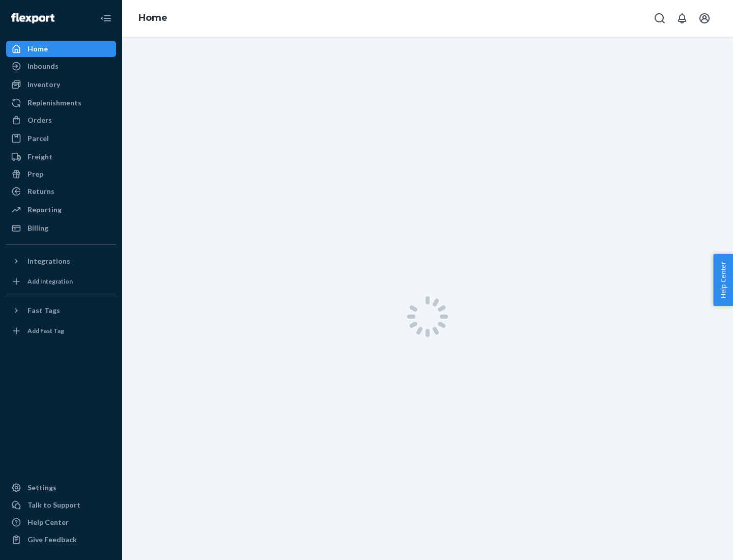  What do you see at coordinates (38, 49) in the screenshot?
I see `div: Home` at bounding box center [38, 49].